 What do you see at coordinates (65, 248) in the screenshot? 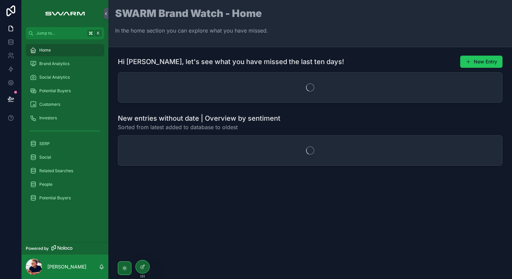
I see `a: Powered by` at bounding box center [65, 248].